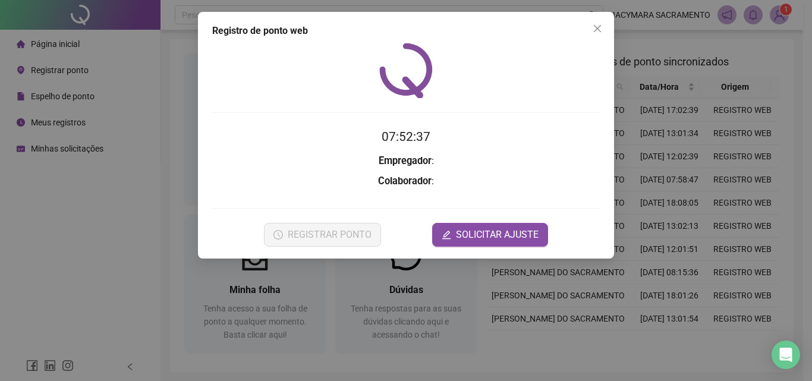 This screenshot has height=381, width=812. I want to click on div: Open Intercom Messenger, so click(786, 355).